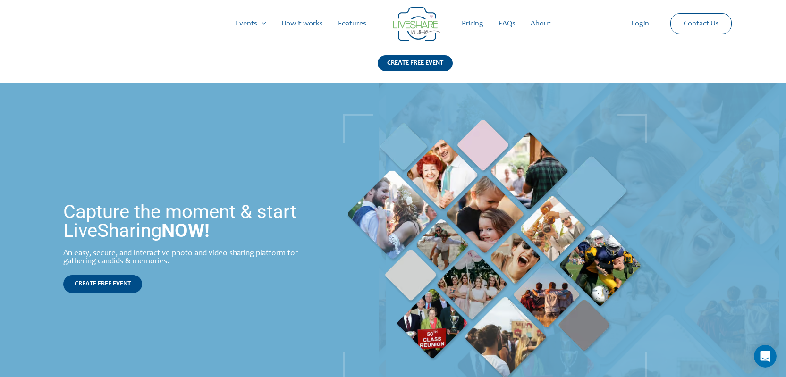 The width and height of the screenshot is (786, 377). Describe the element at coordinates (415, 63) in the screenshot. I see `div: CREATE FREE EVENT` at that location.